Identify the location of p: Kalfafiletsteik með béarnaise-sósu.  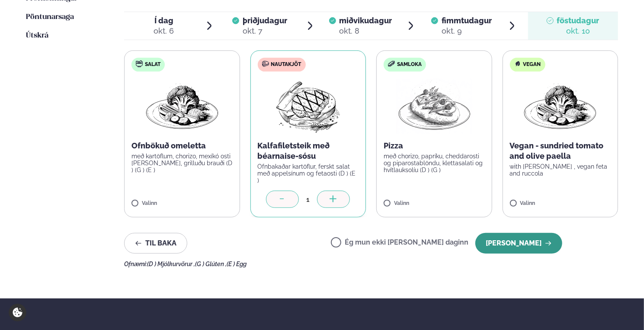
(308, 151).